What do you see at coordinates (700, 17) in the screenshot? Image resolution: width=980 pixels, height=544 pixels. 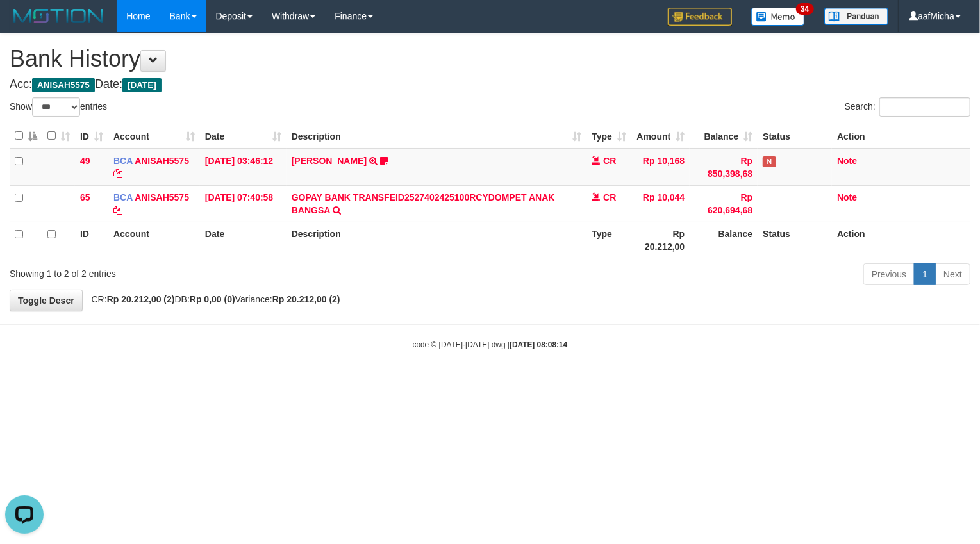 I see `img: Feedback.jpg` at bounding box center [700, 17].